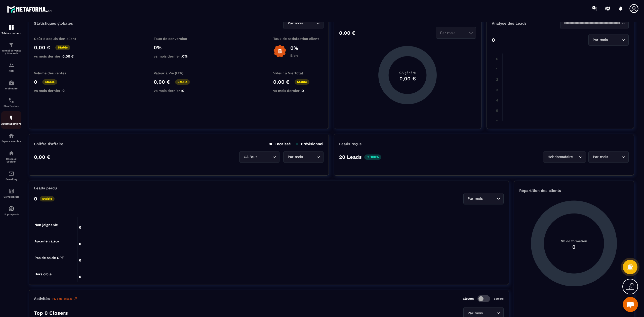 Image resolution: width=644 pixels, height=317 pixels. I want to click on tspan: 6, so click(497, 121).